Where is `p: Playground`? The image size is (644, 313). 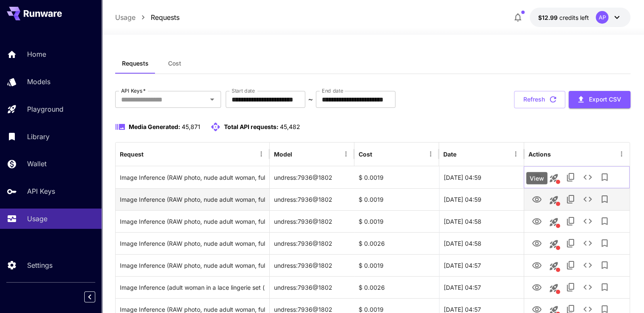 p: Playground is located at coordinates (46, 109).